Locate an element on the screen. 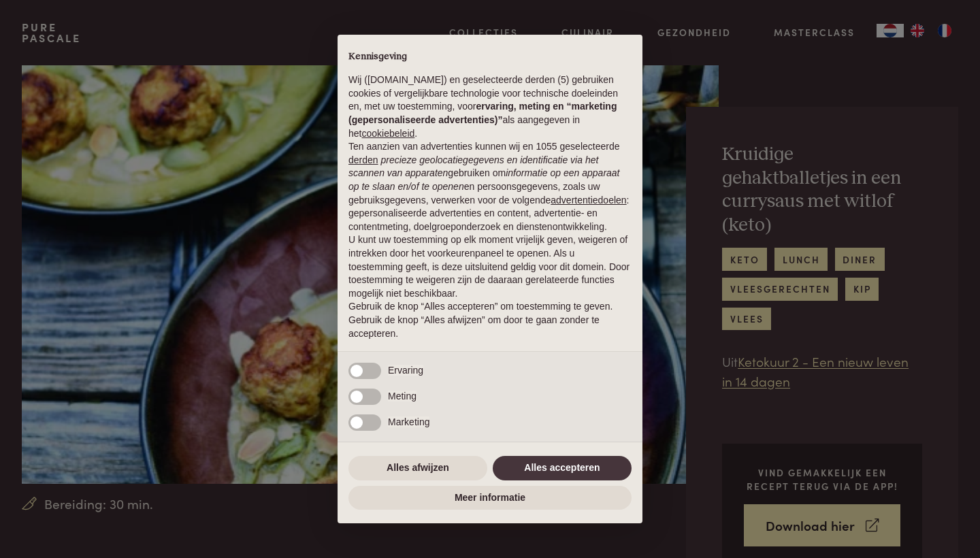  h2: Kennisgeving is located at coordinates (490, 57).